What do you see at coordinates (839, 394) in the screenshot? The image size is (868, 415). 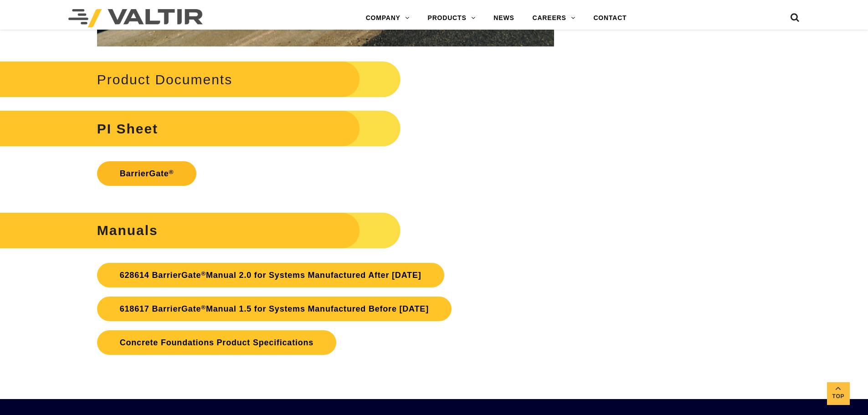 I see `a: Top` at bounding box center [839, 394].